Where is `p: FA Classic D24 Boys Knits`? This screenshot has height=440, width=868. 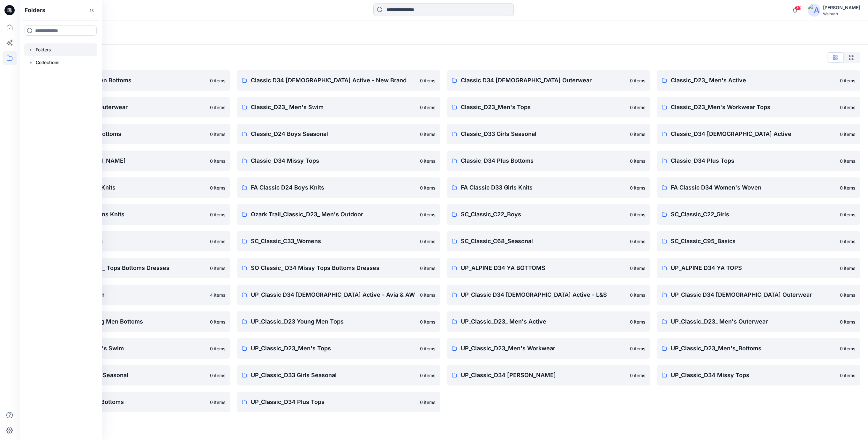
p: FA Classic D24 Boys Knits is located at coordinates (333, 188).